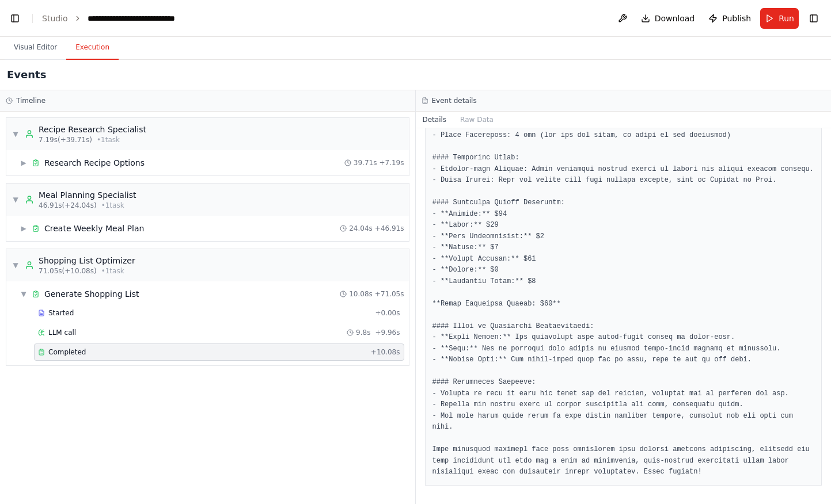  Describe the element at coordinates (729, 18) in the screenshot. I see `button: Publish` at that location.